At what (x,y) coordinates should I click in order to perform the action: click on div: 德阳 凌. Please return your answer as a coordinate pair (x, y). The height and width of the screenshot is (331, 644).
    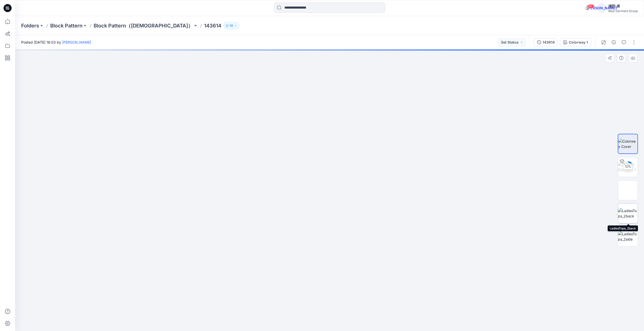
    Looking at the image, I should click on (623, 6).